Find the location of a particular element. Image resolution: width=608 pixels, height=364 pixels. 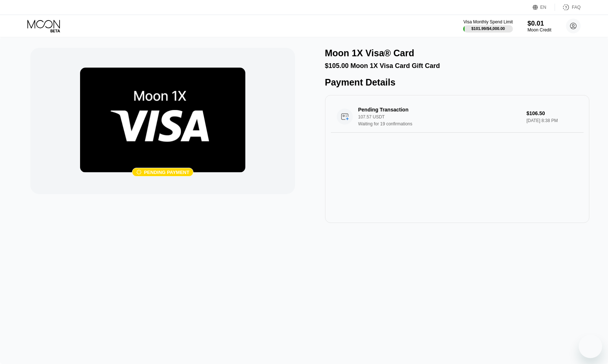

div: $101.99 / $4,000.00 is located at coordinates (488, 29).